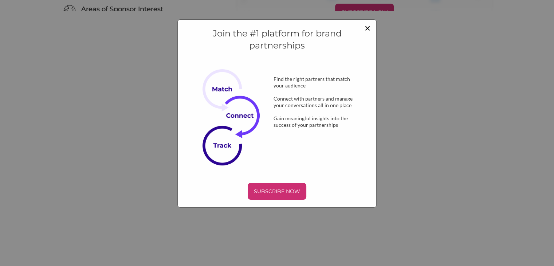 The height and width of the screenshot is (266, 554). Describe the element at coordinates (277, 191) in the screenshot. I see `a: SUBSCRIBE NOW` at that location.